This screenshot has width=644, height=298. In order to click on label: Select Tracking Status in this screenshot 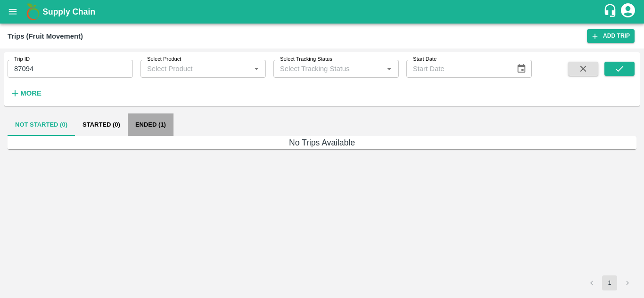, I will do `click(306, 60)`.